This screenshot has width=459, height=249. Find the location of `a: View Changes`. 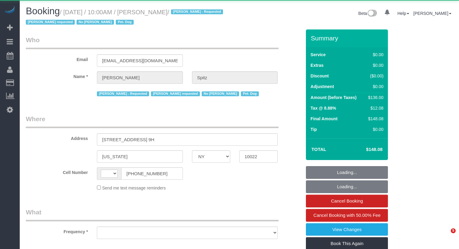

a: View Changes is located at coordinates (347, 229).